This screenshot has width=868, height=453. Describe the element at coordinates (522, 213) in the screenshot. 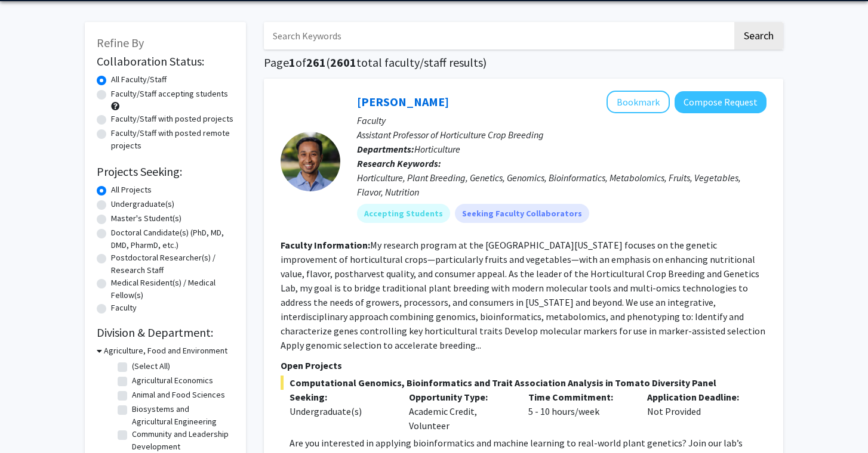

I see `mat-chip: Seeking Faculty Collaborators` at that location.